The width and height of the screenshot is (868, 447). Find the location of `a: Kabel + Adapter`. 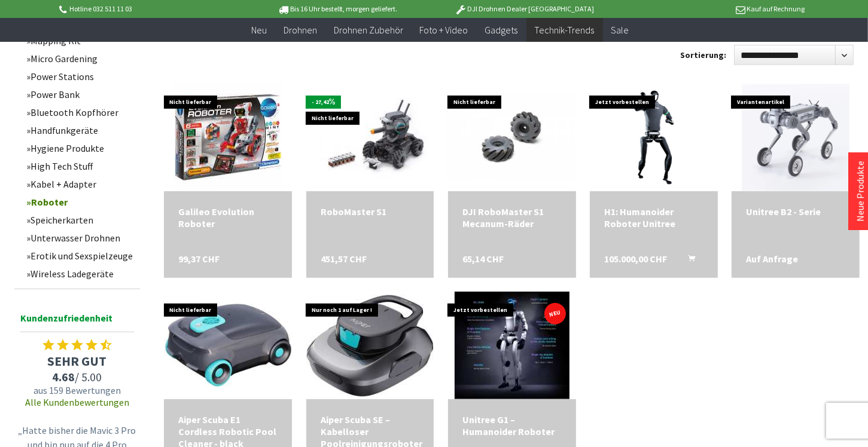

a: Kabel + Adapter is located at coordinates (80, 184).